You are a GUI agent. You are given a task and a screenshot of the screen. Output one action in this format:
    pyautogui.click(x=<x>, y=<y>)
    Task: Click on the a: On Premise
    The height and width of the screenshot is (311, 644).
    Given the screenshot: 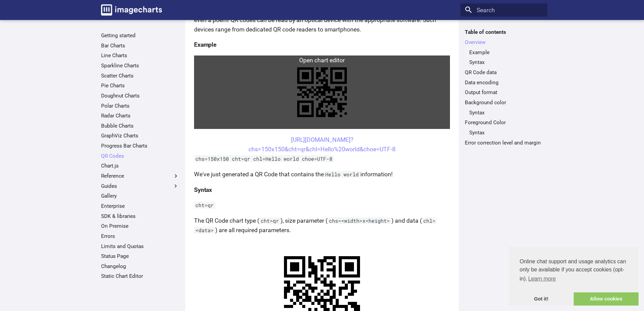 What is the action you would take?
    pyautogui.click(x=140, y=226)
    